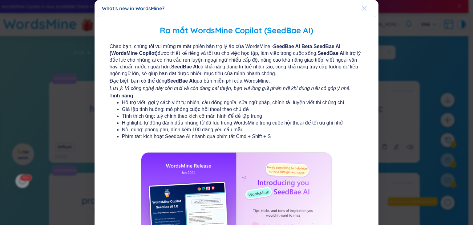 The height and width of the screenshot is (225, 473). What do you see at coordinates (237, 123) in the screenshot?
I see `li: Highlight: tự động đánh dấu những từ đã lưu trong WordsMine trong cuộc hội thoại để tối ưu ghi nhớ` at bounding box center [237, 123].